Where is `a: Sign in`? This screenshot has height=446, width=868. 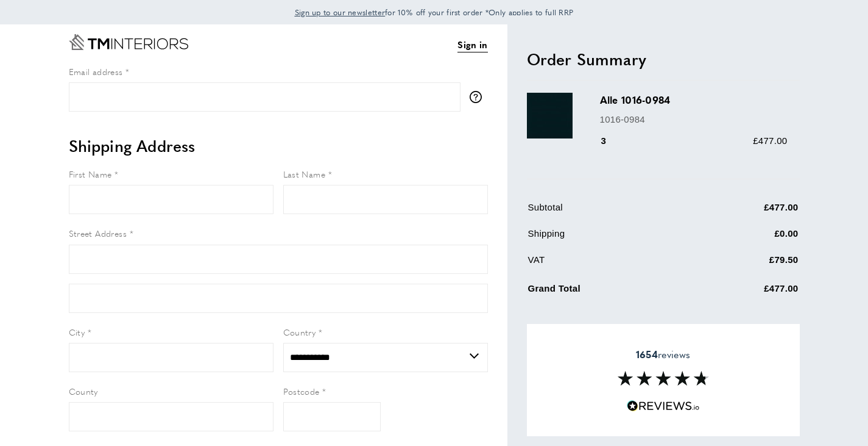 a: Sign in is located at coordinates (472, 44).